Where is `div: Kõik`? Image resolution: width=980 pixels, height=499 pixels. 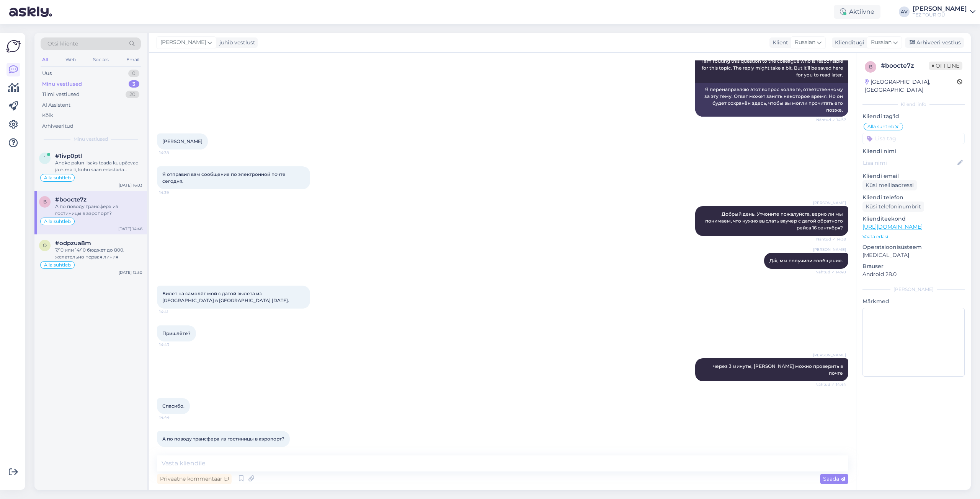 div: Kõik is located at coordinates (47, 116).